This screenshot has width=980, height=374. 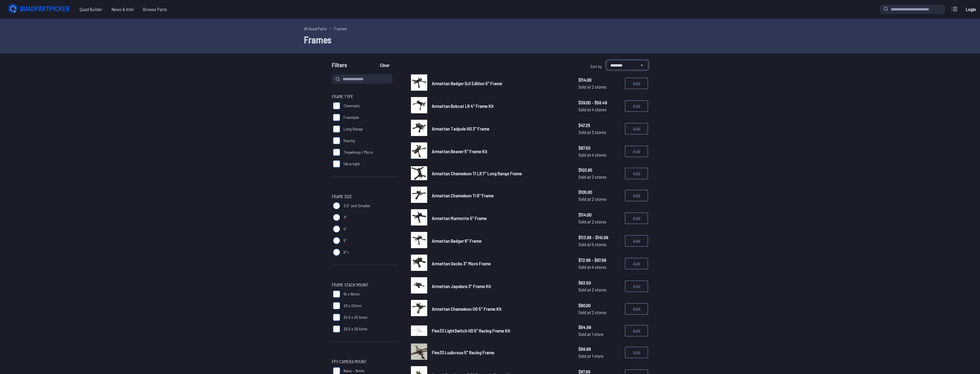 I want to click on input: 3", so click(x=337, y=218).